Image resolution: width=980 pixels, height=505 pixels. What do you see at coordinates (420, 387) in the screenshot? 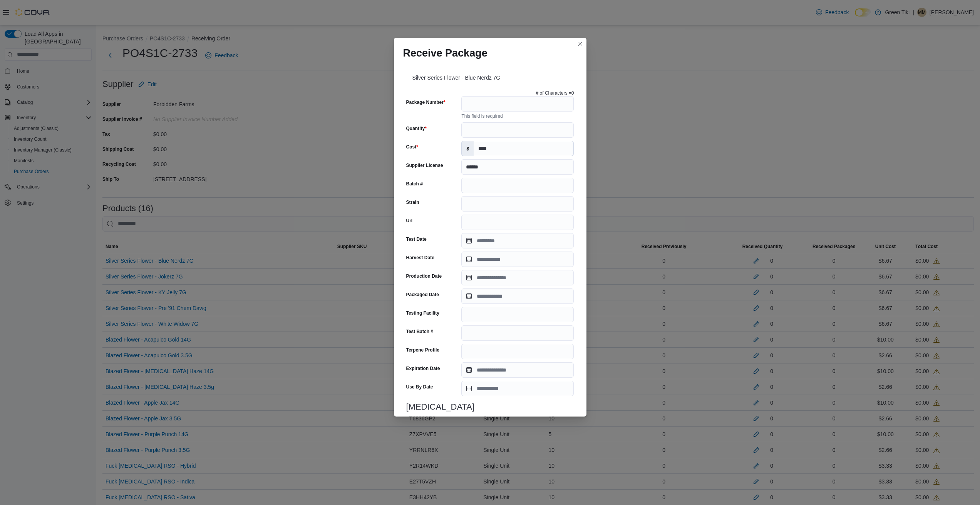
I see `label: Use By Date` at bounding box center [420, 387].